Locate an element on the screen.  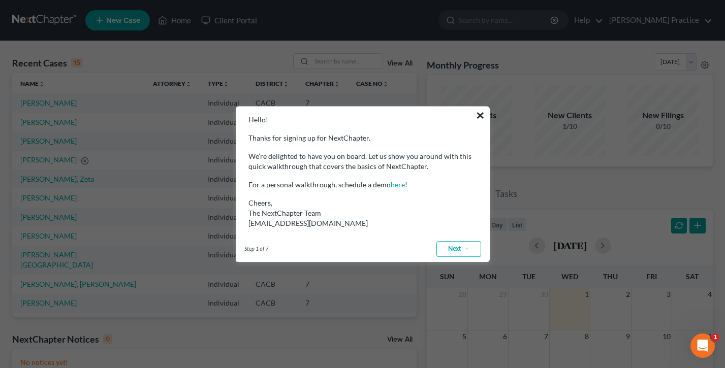
a: Next → is located at coordinates (459, 249).